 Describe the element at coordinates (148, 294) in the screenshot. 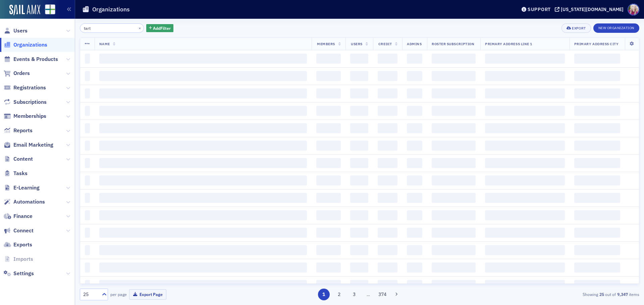

I see `button: Export Page` at that location.